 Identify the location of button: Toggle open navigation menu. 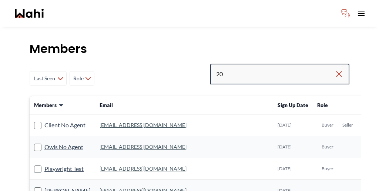
(362, 13).